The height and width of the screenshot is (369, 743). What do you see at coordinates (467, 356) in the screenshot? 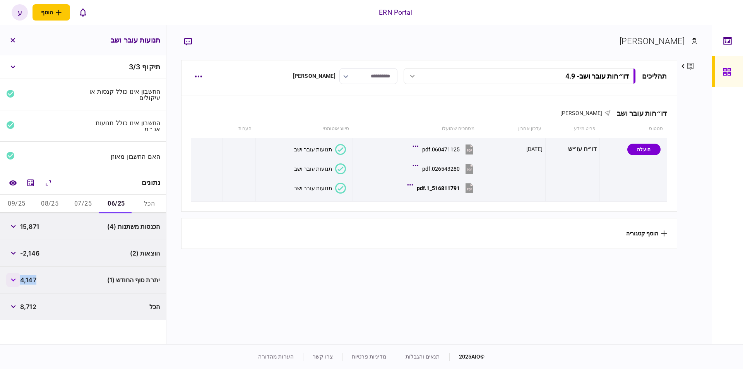
I see `div: © 2025 AIO` at bounding box center [467, 356].